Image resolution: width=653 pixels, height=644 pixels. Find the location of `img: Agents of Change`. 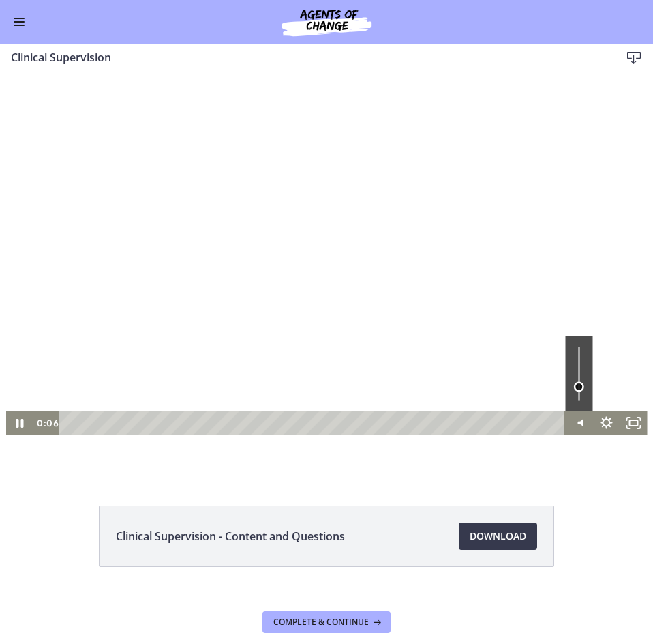

img: Agents of Change is located at coordinates (327, 22).